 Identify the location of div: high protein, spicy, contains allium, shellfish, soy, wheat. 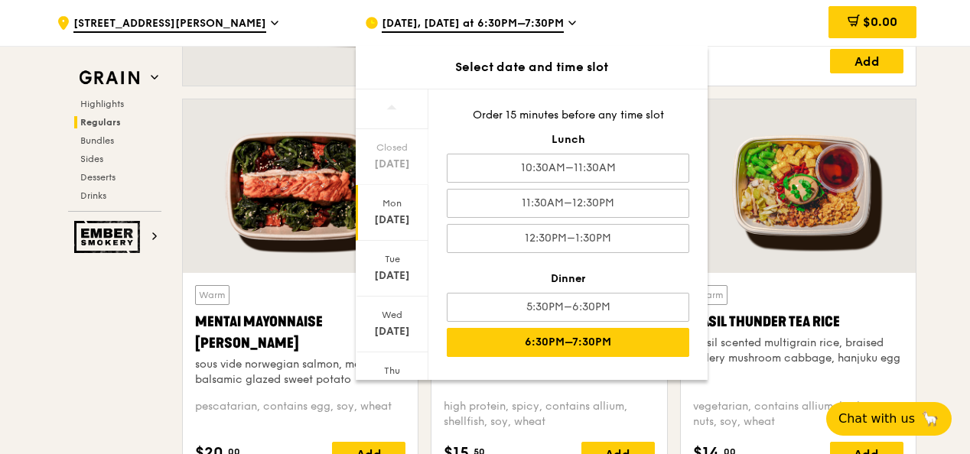
(548, 415).